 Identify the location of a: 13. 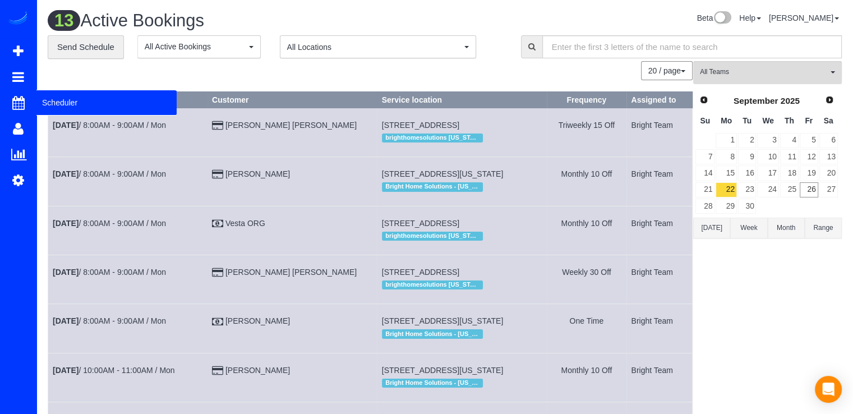
(828, 156).